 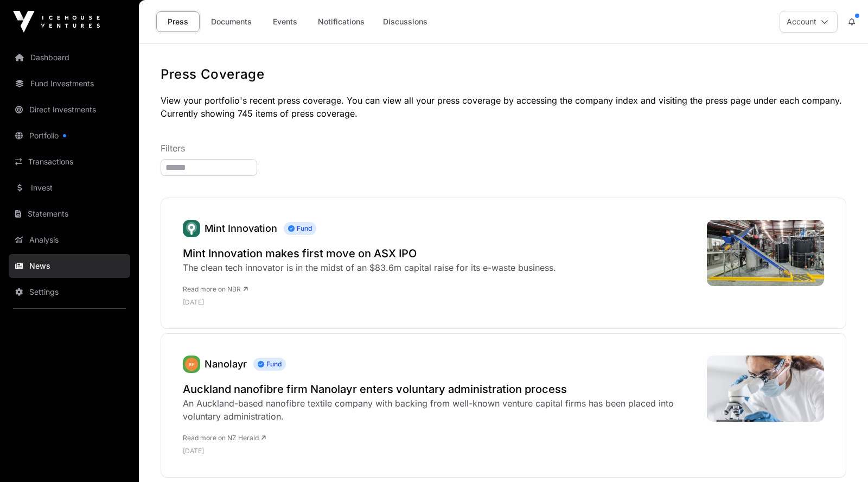 What do you see at coordinates (70, 214) in the screenshot?
I see `a: Statements` at bounding box center [70, 214].